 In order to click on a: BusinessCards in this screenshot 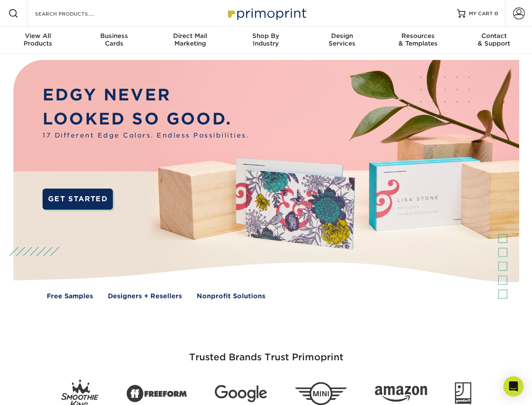, I will do `click(114, 40)`.